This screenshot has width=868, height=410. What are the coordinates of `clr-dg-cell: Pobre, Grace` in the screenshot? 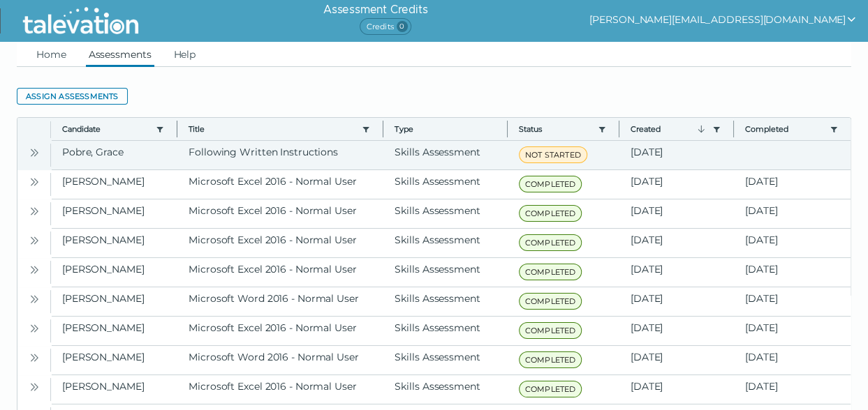 It's located at (114, 154).